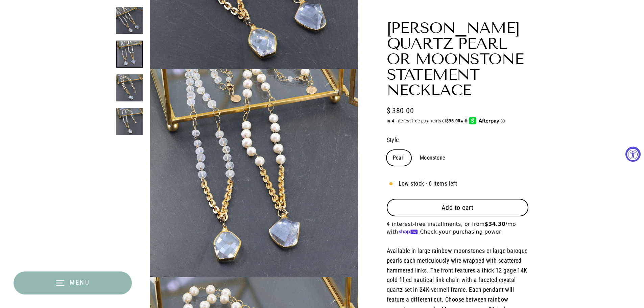  Describe the element at coordinates (80, 282) in the screenshot. I see `span: Menu` at that location.